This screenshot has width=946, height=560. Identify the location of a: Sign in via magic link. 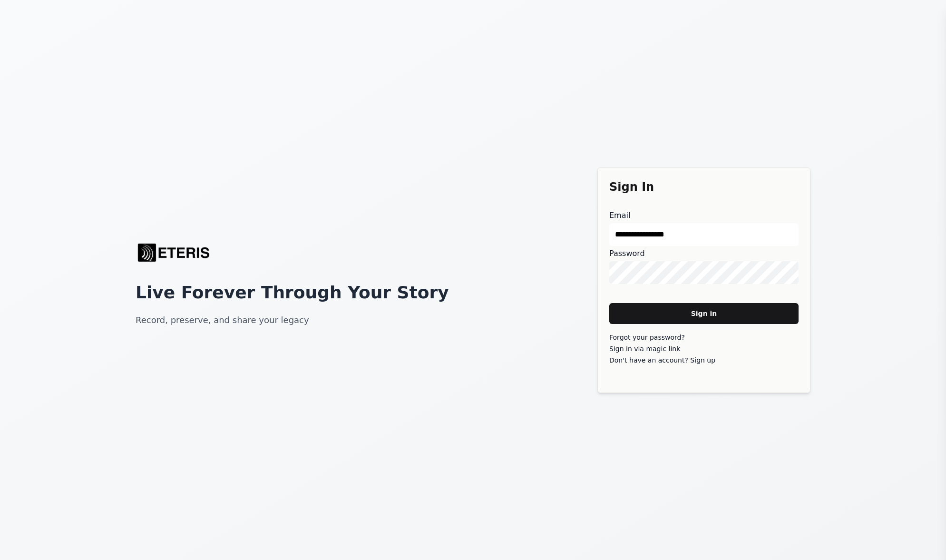
(645, 349).